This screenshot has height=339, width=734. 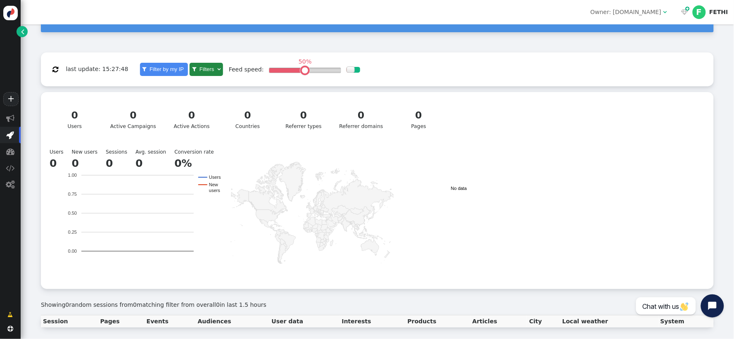 I want to click on a: 0Countries, so click(x=247, y=119).